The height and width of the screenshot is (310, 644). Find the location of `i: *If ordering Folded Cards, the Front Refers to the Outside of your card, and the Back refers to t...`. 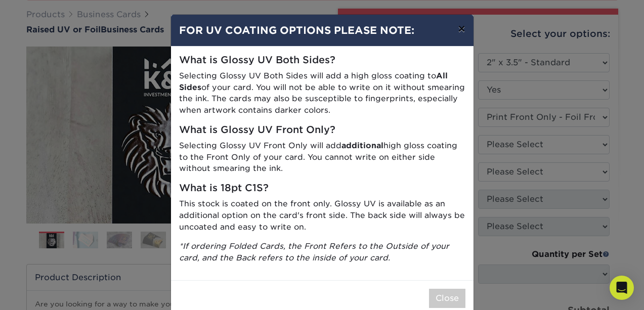

i: *If ordering Folded Cards, the Front Refers to the Outside of your card, and the Back refers to t... is located at coordinates (314, 251).